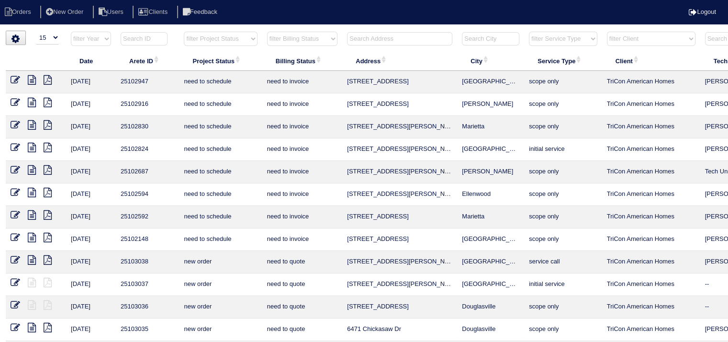 The width and height of the screenshot is (728, 342). Describe the element at coordinates (147, 104) in the screenshot. I see `td: 25102916` at that location.